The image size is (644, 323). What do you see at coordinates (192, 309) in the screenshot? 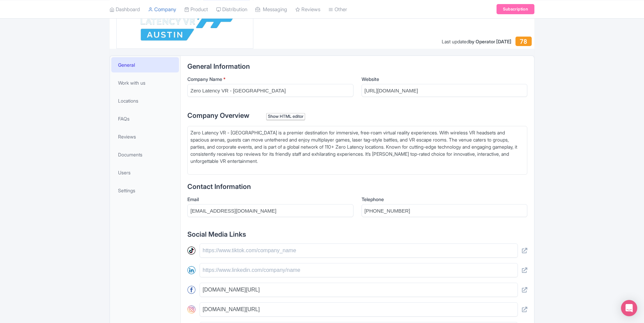
I see `img: instagram-round-01-d873700d03cfe9216e9fb2676c2aa726.svg` at bounding box center [192, 309].